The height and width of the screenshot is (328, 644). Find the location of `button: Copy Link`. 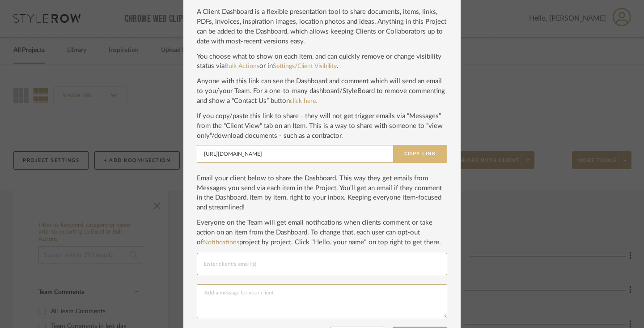

button: Copy Link is located at coordinates (420, 154).